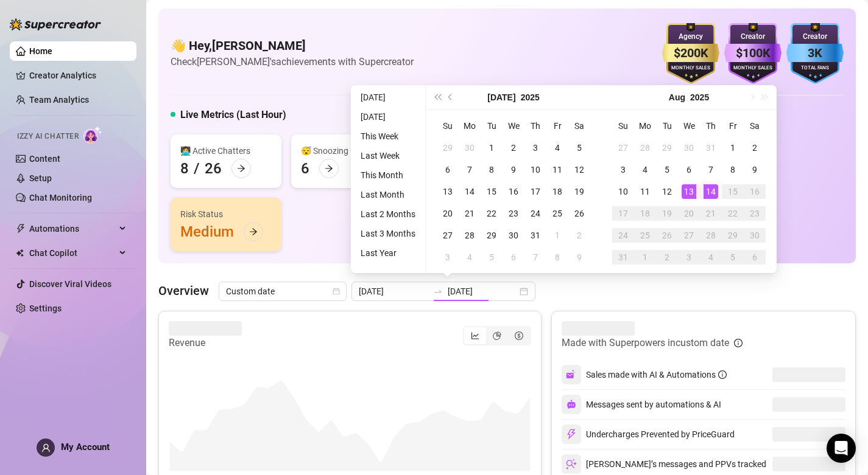 The width and height of the screenshot is (868, 475). Describe the element at coordinates (92, 134) in the screenshot. I see `img: AI Chatter` at that location.